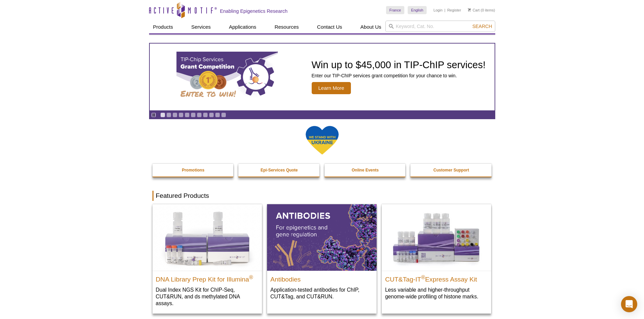 This screenshot has height=319, width=644. I want to click on div: Open Intercom Messenger, so click(629, 305).